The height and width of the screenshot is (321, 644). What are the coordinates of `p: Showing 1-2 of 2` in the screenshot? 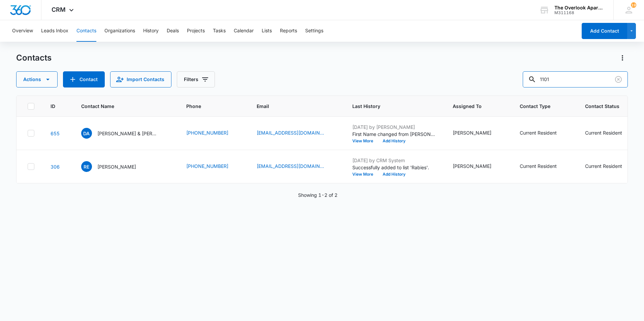 It's located at (317, 195).